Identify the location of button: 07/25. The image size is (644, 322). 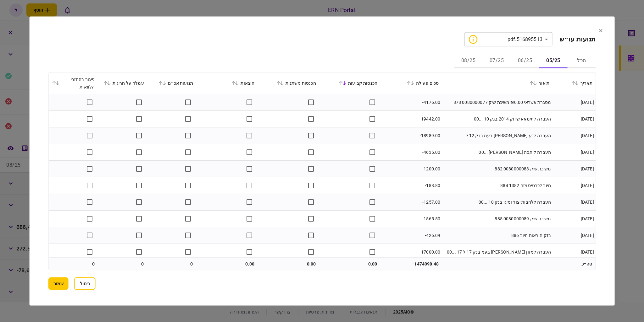
(496, 61).